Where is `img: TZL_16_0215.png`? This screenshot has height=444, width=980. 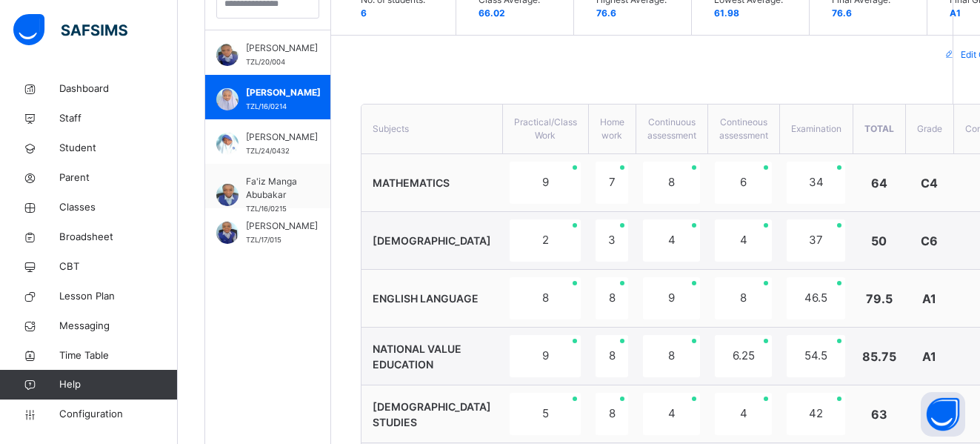 img: TZL_16_0215.png is located at coordinates (227, 195).